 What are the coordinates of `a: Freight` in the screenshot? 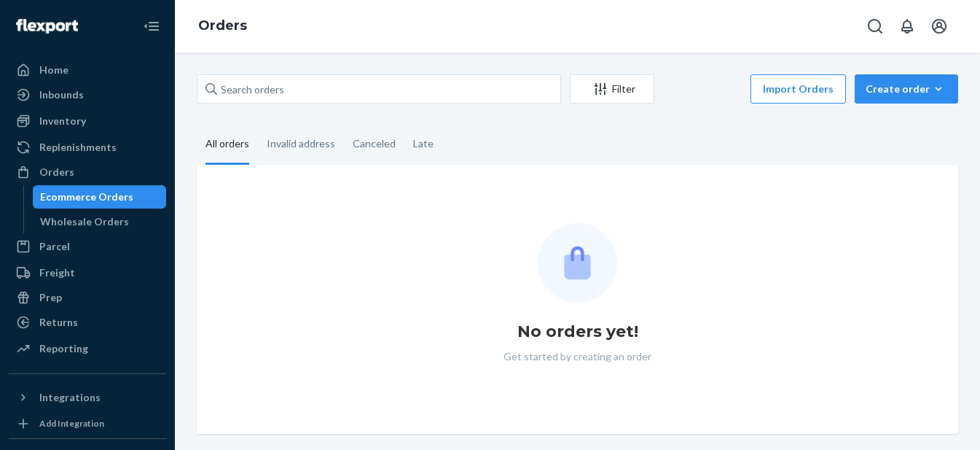 It's located at (88, 273).